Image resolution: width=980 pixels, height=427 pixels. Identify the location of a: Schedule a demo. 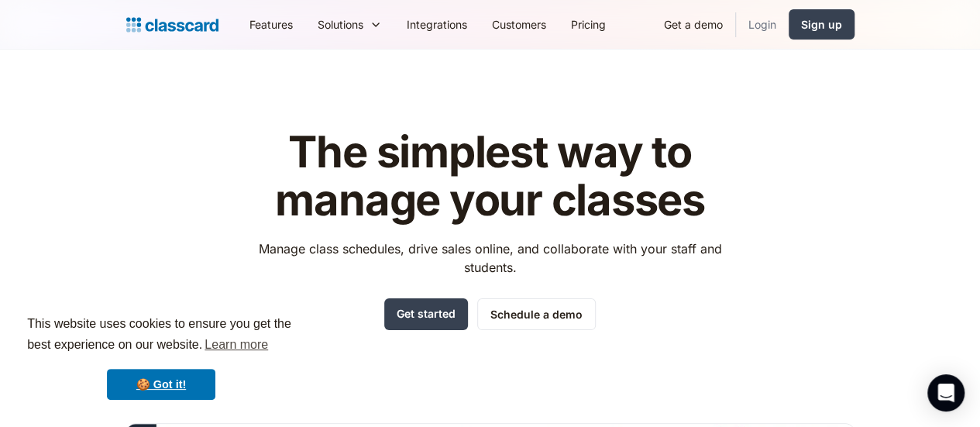
(536, 314).